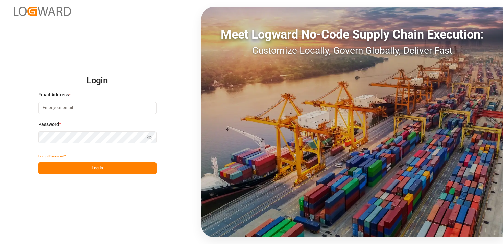 The image size is (503, 244). I want to click on span: Password, so click(49, 124).